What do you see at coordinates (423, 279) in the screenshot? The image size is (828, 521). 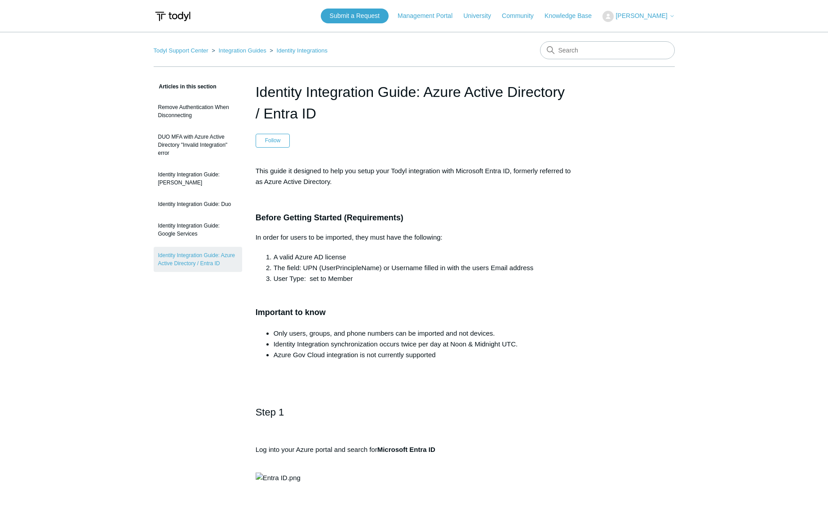 I see `li: User Type: set to Member` at bounding box center [423, 279].